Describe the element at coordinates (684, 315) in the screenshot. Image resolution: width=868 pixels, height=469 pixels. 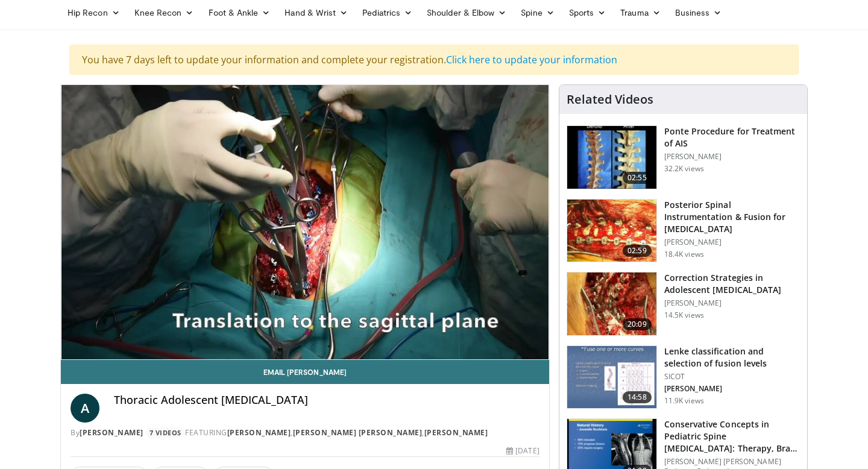
I see `p: 14.5K views` at that location.